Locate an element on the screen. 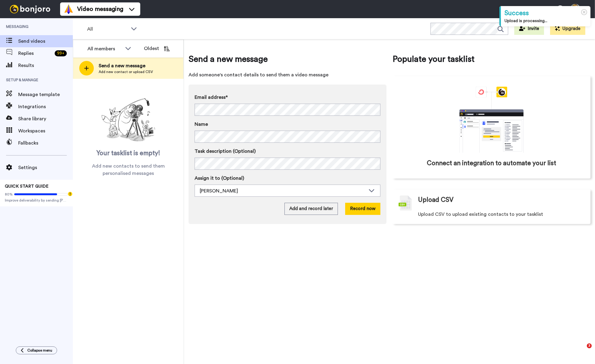 The height and width of the screenshot is (364, 595). span: Message template is located at coordinates (46, 95).